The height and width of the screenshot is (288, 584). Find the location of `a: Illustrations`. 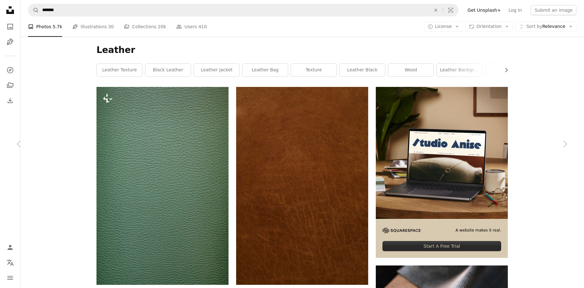

a: Illustrations is located at coordinates (10, 42).